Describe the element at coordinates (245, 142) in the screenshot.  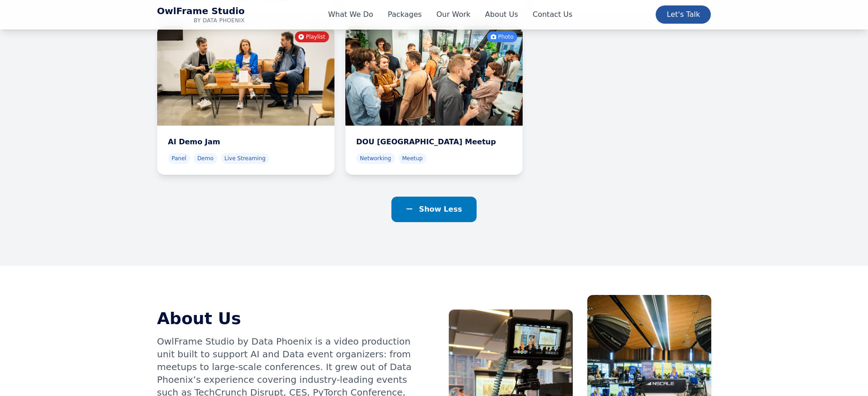
I see `h4: AI Demo Jam` at that location.